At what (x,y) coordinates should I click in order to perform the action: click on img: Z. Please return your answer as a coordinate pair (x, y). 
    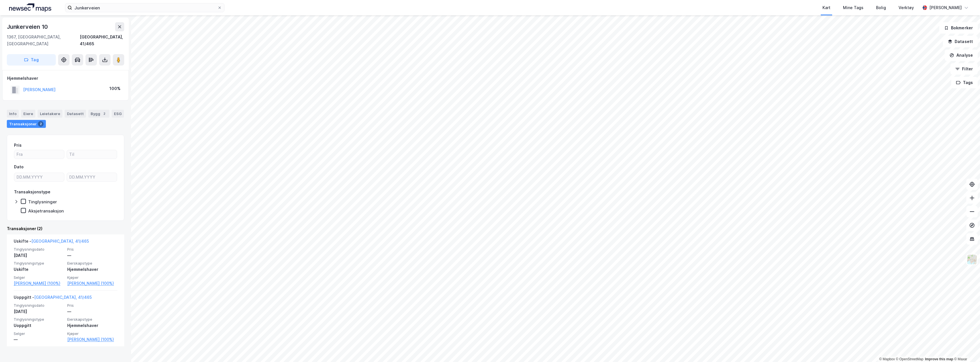
    Looking at the image, I should click on (972, 260).